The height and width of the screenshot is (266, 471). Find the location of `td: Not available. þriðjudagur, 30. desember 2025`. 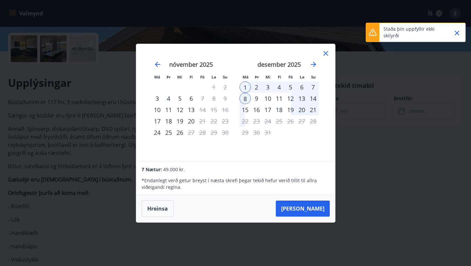

td: Not available. þriðjudagur, 30. desember 2025 is located at coordinates (257, 132).